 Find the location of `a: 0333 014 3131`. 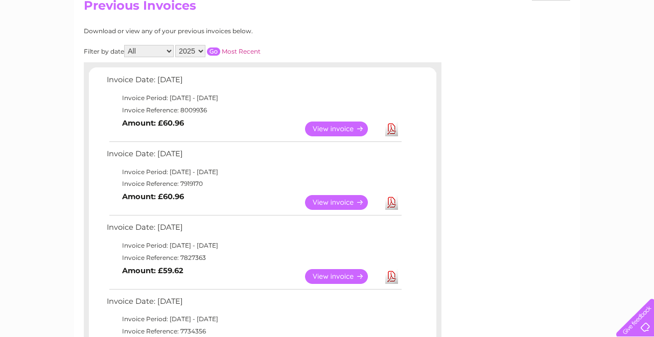

a: 0333 014 3131 is located at coordinates (496, 11).